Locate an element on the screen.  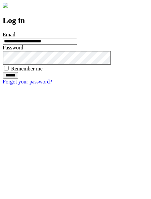
label: Password is located at coordinates (13, 48).